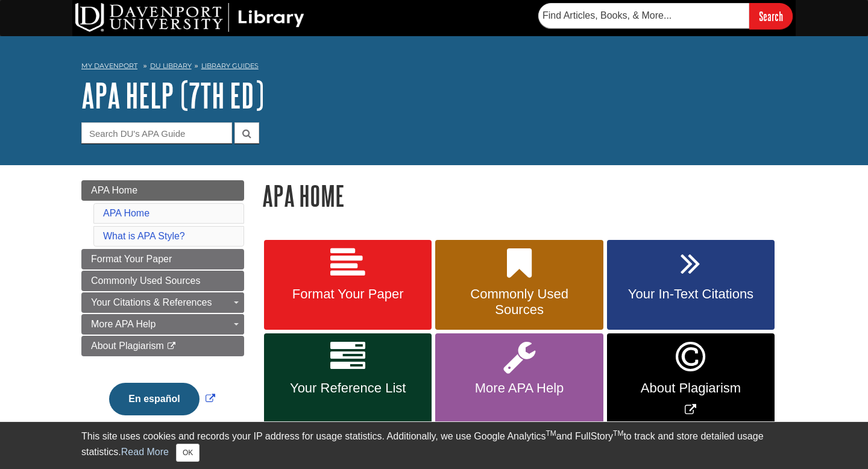 Image resolution: width=868 pixels, height=469 pixels. What do you see at coordinates (109, 66) in the screenshot?
I see `a: My Davenport` at bounding box center [109, 66].